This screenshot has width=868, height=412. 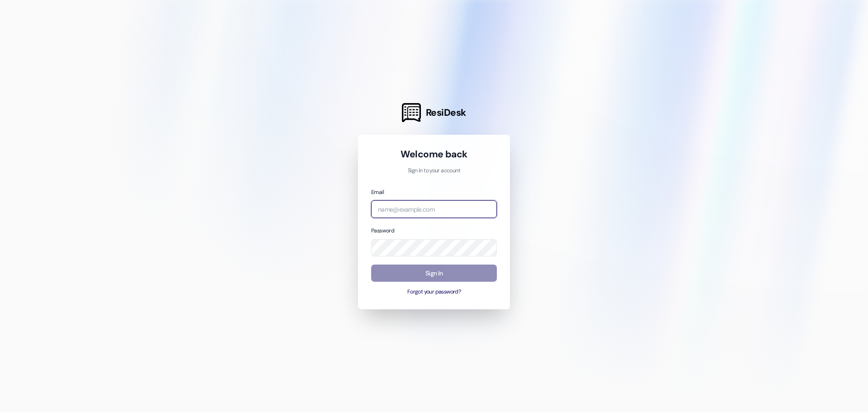 What do you see at coordinates (434, 273) in the screenshot?
I see `button: Sign In` at bounding box center [434, 273].